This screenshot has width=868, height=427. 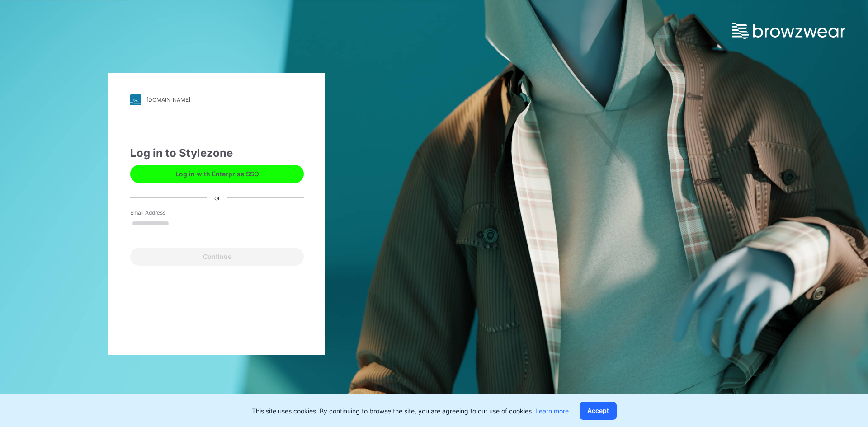 I want to click on label: Email Address, so click(x=162, y=212).